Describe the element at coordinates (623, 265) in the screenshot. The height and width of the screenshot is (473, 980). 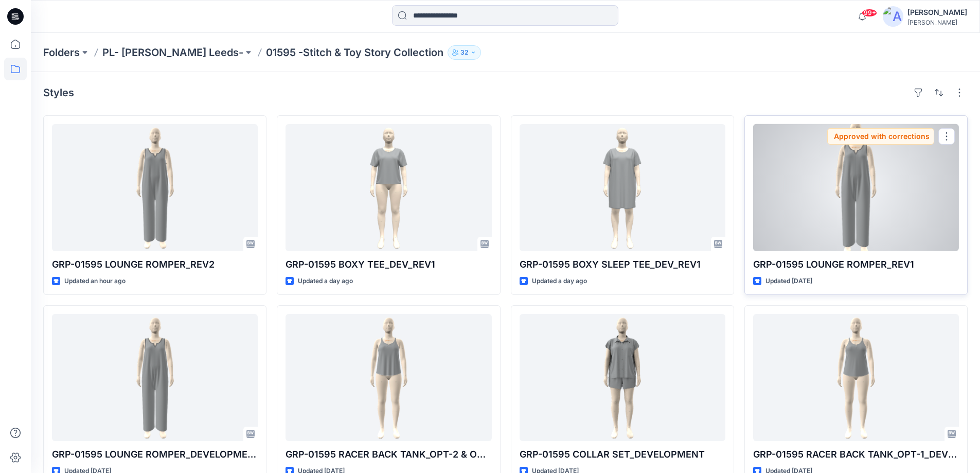
I see `p: GRP-01595 BOXY SLEEP TEE_DEV_REV1` at that location.